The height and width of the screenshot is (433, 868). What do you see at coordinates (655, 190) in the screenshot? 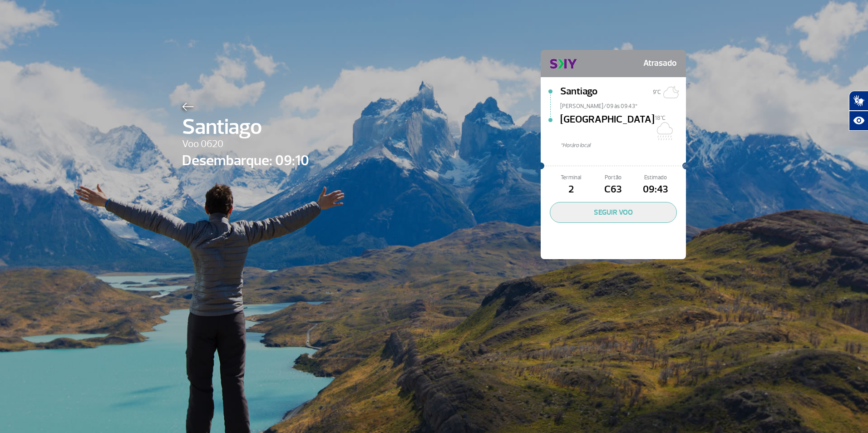
I see `span: 09:43` at bounding box center [655, 190].